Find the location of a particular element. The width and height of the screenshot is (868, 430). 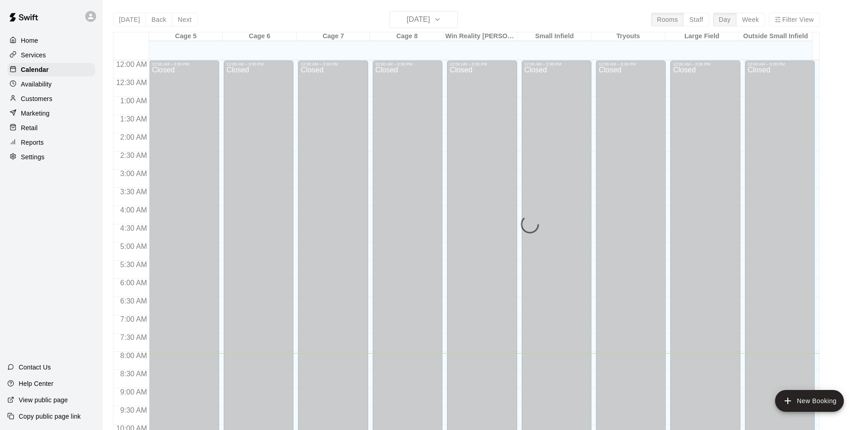

a: Availability is located at coordinates (51, 84).